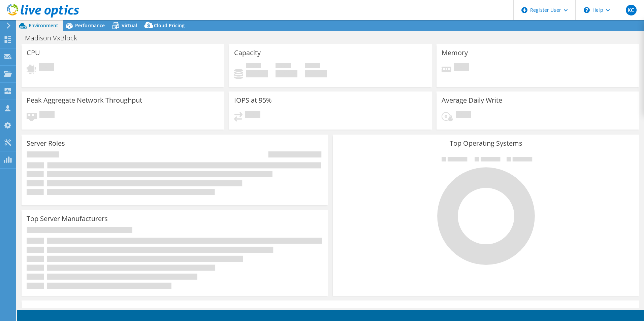  What do you see at coordinates (46, 143) in the screenshot?
I see `h3: Server Roles` at bounding box center [46, 143].